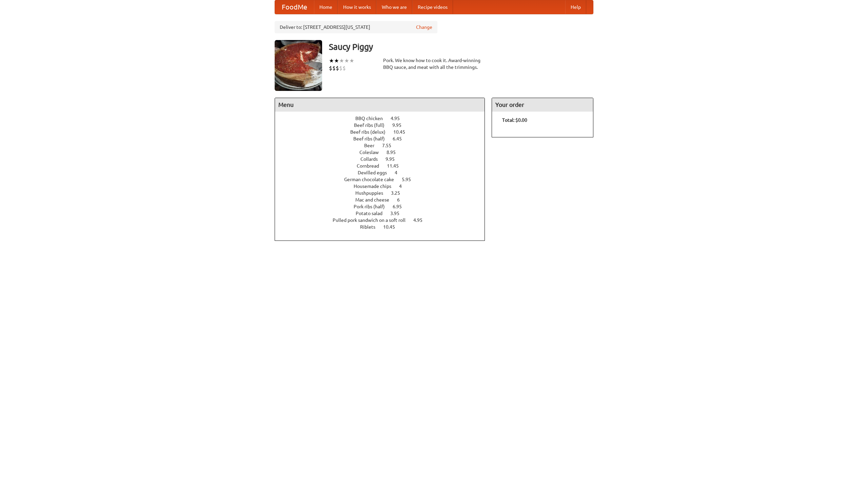  Describe the element at coordinates (372, 138) in the screenshot. I see `span: Beef ribs (half)` at that location.